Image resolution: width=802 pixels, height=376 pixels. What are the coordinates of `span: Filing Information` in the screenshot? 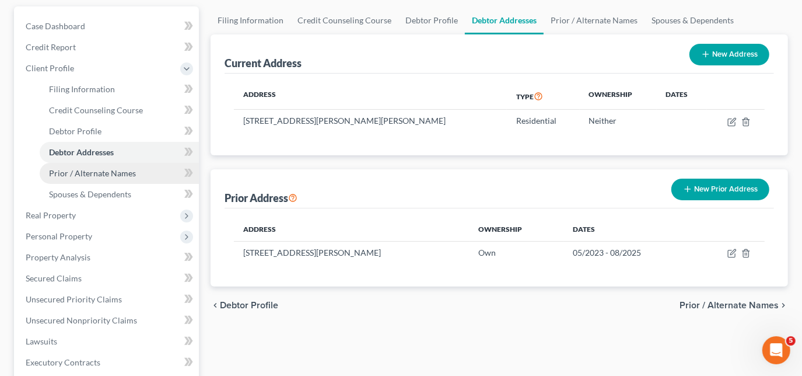 It's located at (82, 89).